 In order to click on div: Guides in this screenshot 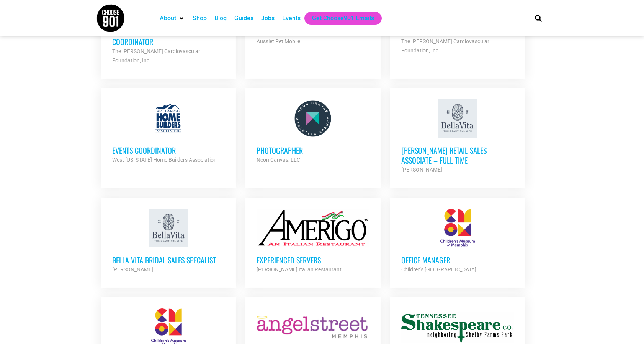, I will do `click(244, 18)`.